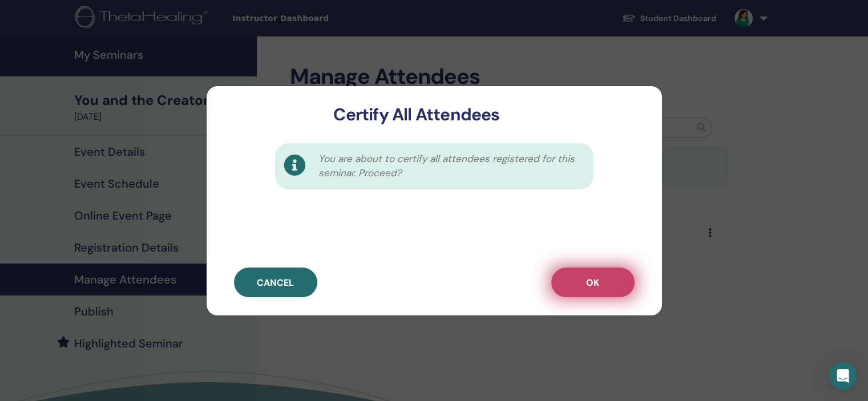  Describe the element at coordinates (593, 282) in the screenshot. I see `button: OK` at that location.